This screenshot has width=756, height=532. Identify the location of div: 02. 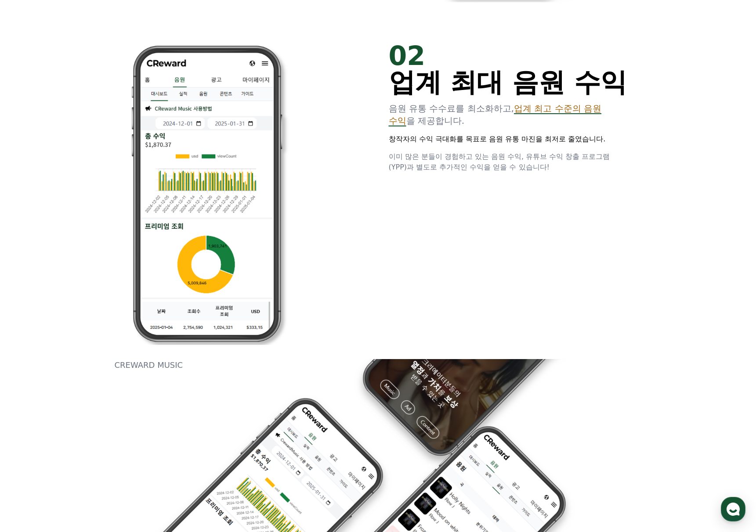
(508, 56).